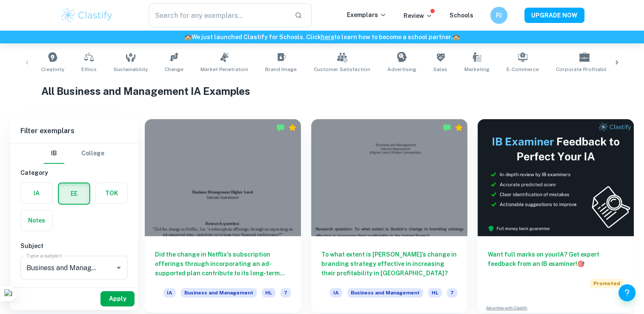  Describe the element at coordinates (74, 154) in the screenshot. I see `div: Filter type choice` at that location.